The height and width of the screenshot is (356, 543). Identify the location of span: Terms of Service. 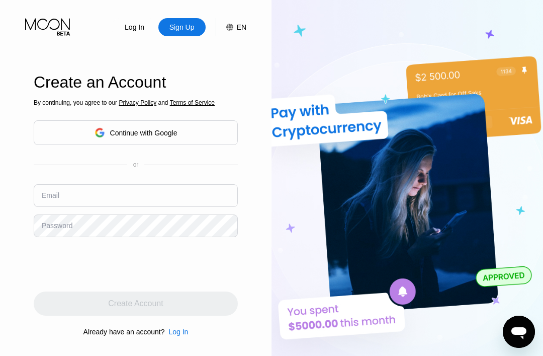
(192, 103).